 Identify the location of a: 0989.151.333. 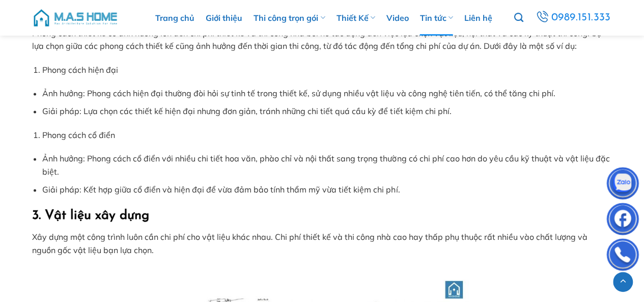
(572, 18).